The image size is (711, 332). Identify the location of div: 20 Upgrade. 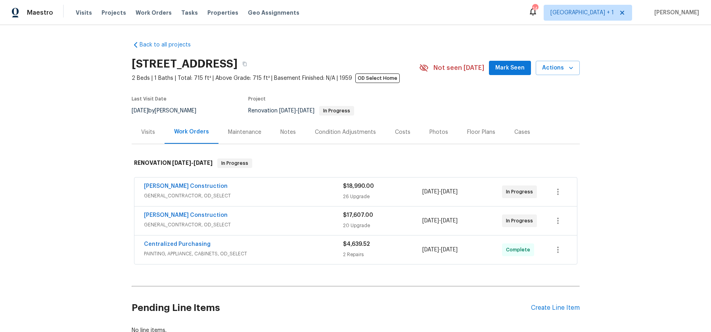
(383, 225).